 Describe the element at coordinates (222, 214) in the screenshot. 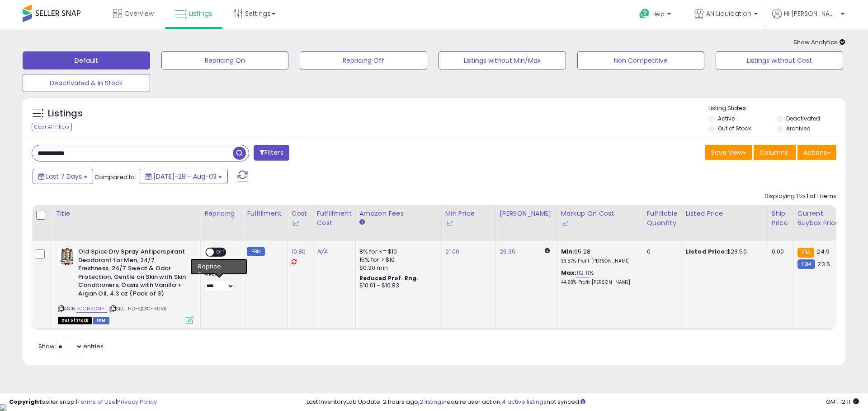

I see `div: Repricing` at that location.